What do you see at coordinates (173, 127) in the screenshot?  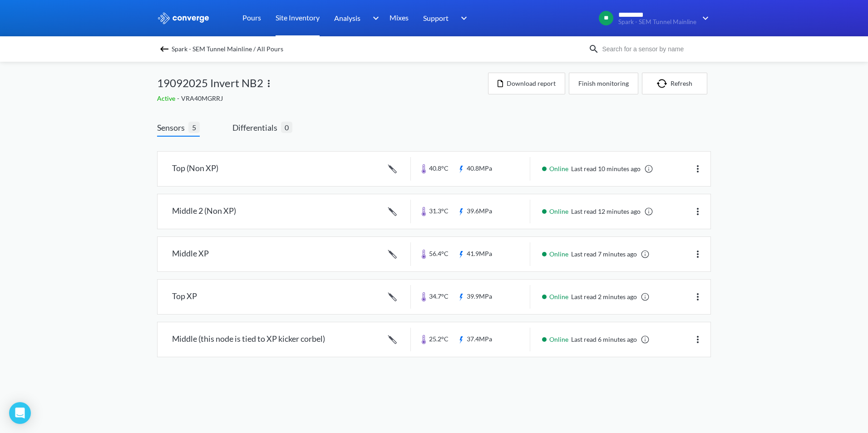 I see `span: Sensors` at bounding box center [173, 127].